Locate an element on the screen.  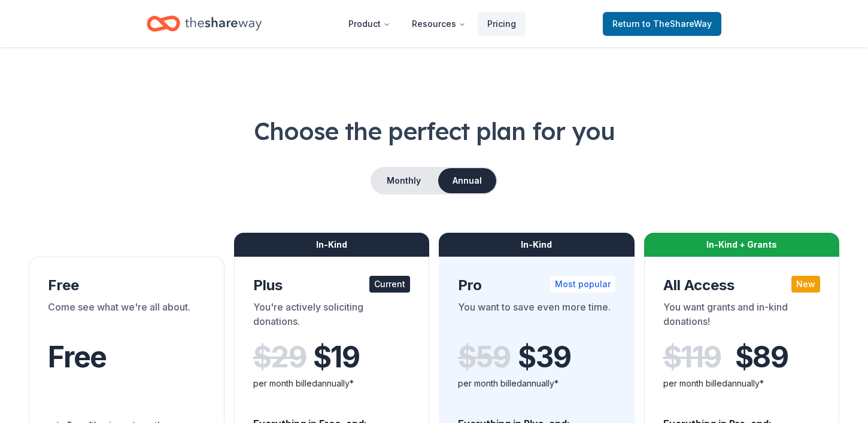
div: You're actively soliciting donations. is located at coordinates (332, 317).